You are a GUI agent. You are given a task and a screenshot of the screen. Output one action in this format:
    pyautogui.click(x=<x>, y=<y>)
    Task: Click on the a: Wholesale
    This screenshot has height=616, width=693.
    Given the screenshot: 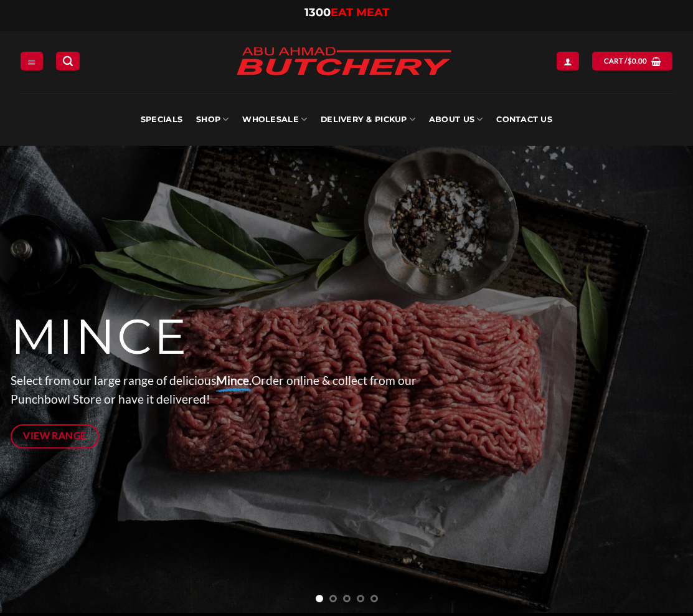 What is the action you would take?
    pyautogui.click(x=275, y=119)
    